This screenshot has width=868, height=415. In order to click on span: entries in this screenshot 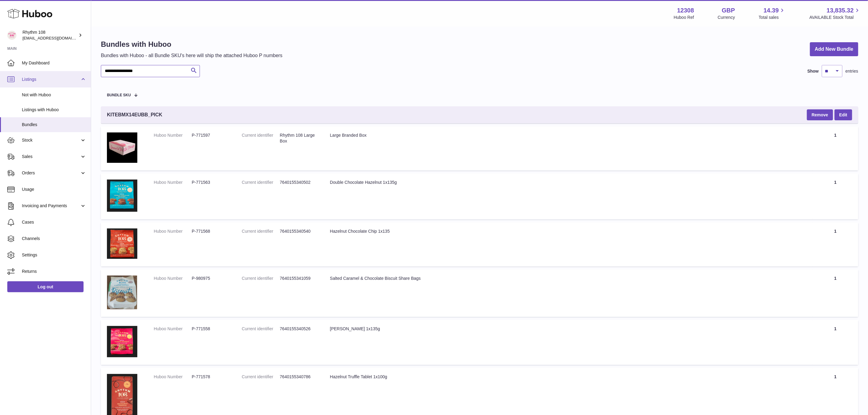, I will do `click(852, 71)`.